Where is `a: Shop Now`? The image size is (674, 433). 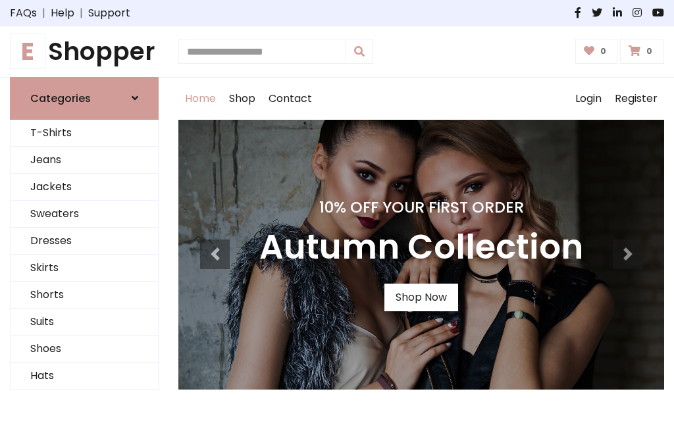
a: Shop Now is located at coordinates (421, 298).